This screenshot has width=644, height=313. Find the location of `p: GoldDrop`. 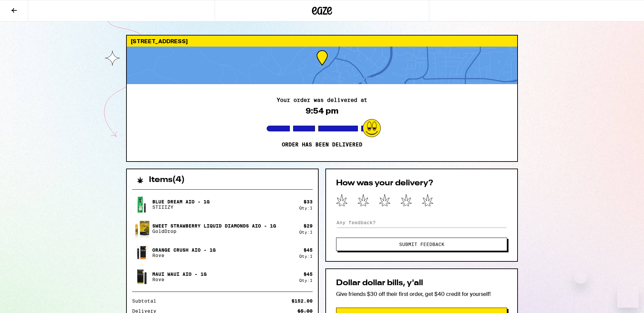

p: GoldDrop is located at coordinates (214, 231).